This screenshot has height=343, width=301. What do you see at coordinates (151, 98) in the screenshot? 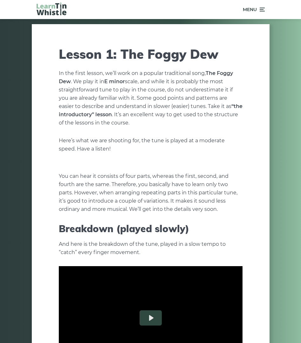
I see `p: In the first lesson, we’ll work on a popular traditional song, . We play it in scale, and while i...` at bounding box center [151, 98].